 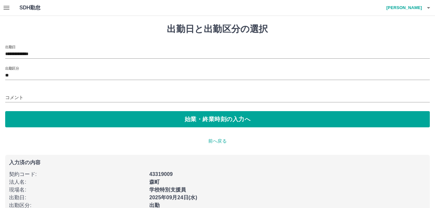 What do you see at coordinates (77, 198) in the screenshot?
I see `p: 出勤日 :` at bounding box center [77, 198].